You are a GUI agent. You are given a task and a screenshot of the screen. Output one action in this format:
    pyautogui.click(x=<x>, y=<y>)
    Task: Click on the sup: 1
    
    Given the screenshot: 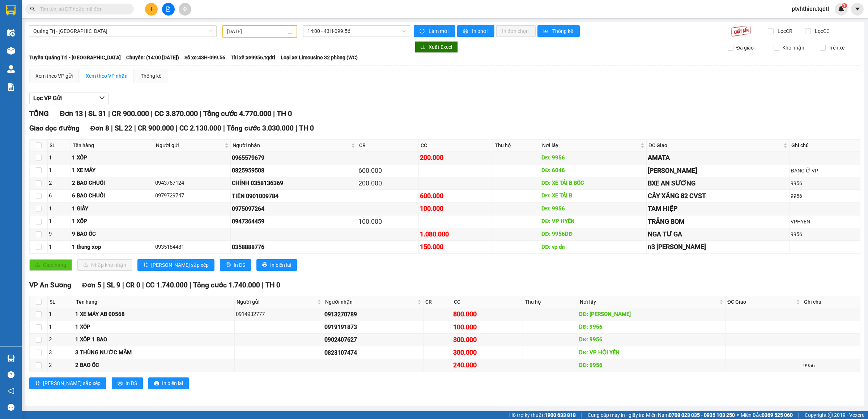 What is the action you would take?
    pyautogui.click(x=845, y=6)
    